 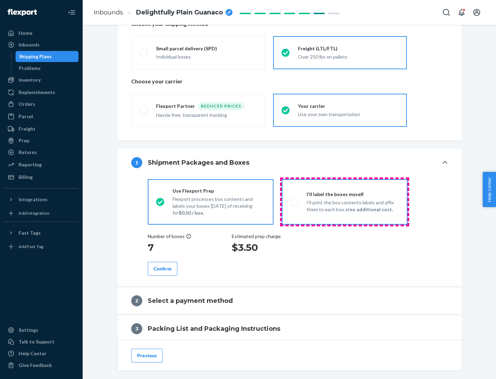 What do you see at coordinates (41, 365) in the screenshot?
I see `button: Give Feedback` at bounding box center [41, 365].